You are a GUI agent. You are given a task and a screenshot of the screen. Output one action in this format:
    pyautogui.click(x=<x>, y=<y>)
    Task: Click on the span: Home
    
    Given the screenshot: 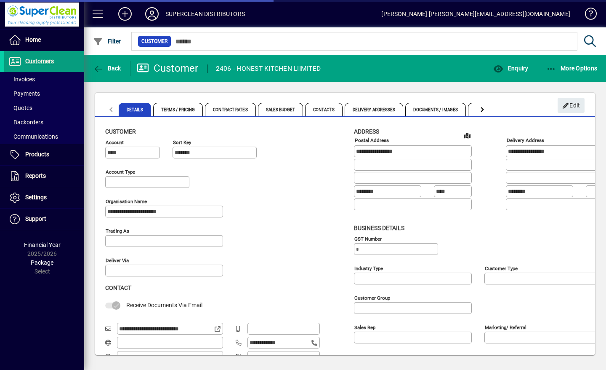 What is the action you would take?
    pyautogui.click(x=33, y=40)
    